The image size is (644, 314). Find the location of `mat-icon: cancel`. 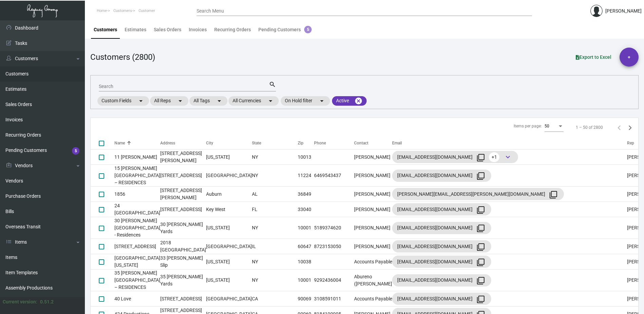

mat-icon: cancel is located at coordinates (359, 101).